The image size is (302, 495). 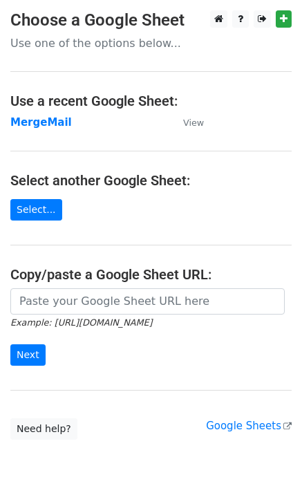 I want to click on a: MergeMail, so click(x=41, y=122).